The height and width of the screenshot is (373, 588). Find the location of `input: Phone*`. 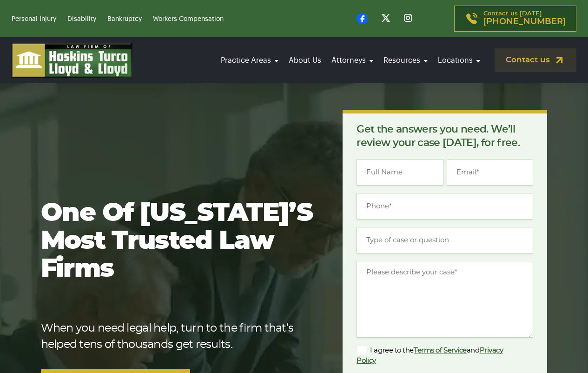

input: Phone* is located at coordinates (445, 206).